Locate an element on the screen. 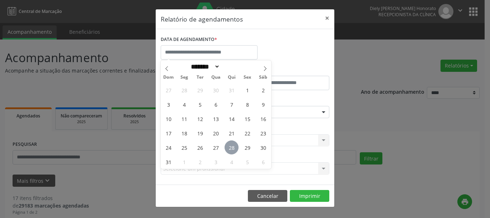 This screenshot has height=218, width=490. span: Agosto 9, 2025 is located at coordinates (263, 104).